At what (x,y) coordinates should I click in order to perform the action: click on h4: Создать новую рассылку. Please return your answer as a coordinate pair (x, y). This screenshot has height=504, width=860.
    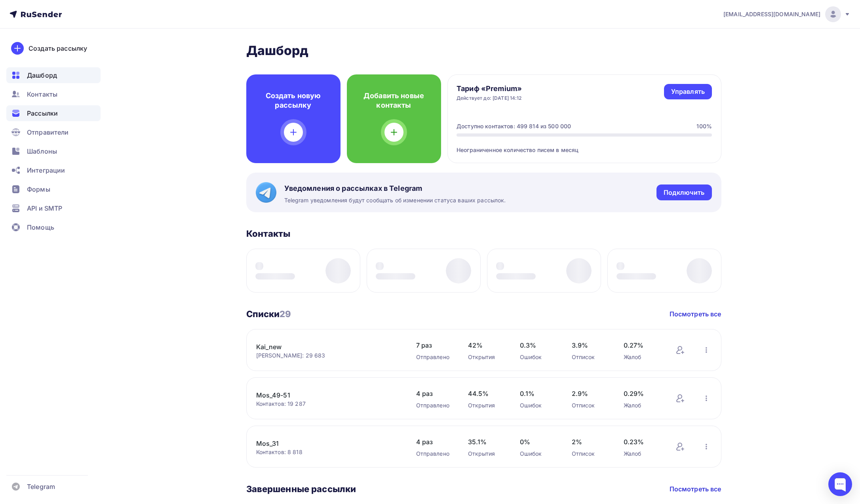
    Looking at the image, I should click on (294, 100).